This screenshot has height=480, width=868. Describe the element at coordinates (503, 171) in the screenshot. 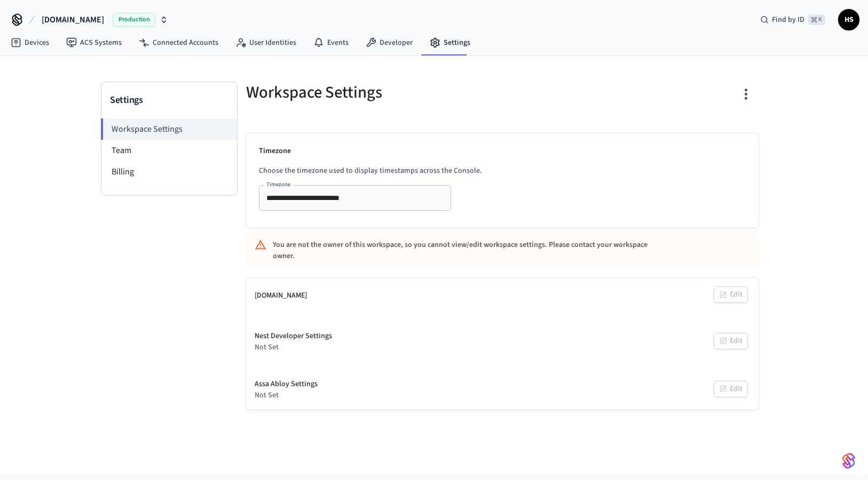

I see `p: Choose the timezone used to display timestamps across the Console.` at that location.